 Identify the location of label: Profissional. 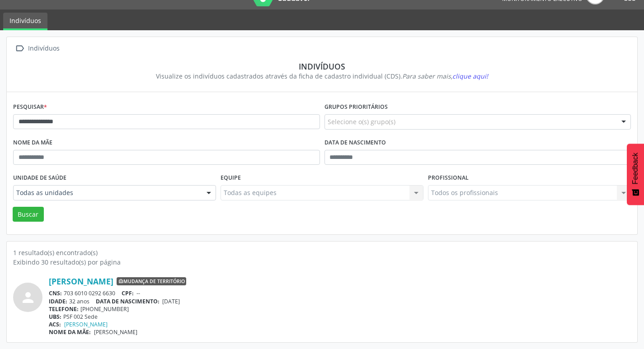
(448, 178).